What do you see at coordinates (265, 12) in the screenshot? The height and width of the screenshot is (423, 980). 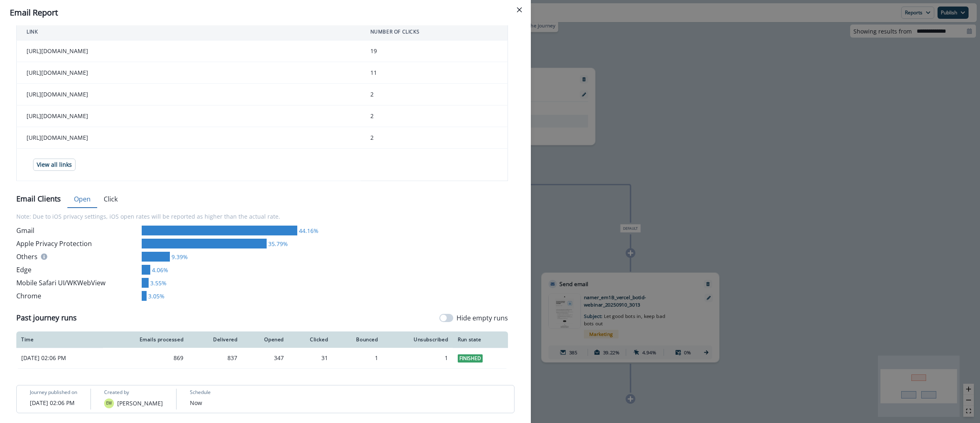 I see `div: Email Report` at bounding box center [265, 12].